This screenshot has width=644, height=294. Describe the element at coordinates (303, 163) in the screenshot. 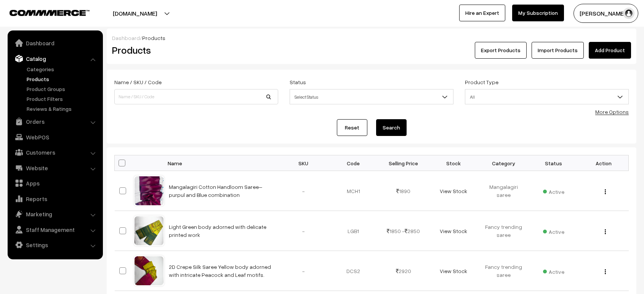

I see `th: SKU` at that location.